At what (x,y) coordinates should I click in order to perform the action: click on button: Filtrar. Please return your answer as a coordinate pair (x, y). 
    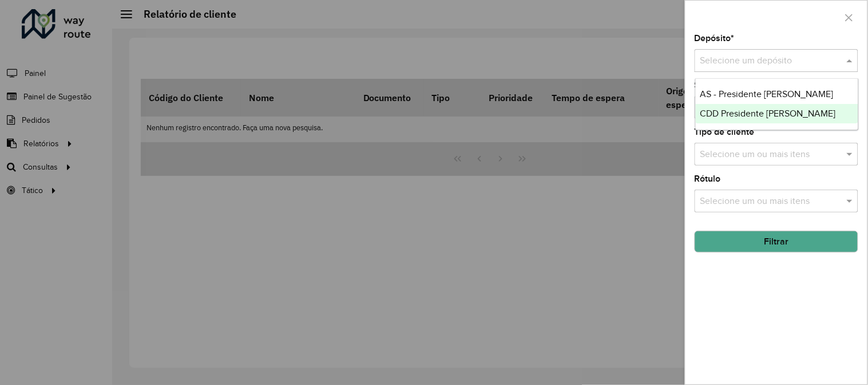
    Looking at the image, I should click on (776, 242).